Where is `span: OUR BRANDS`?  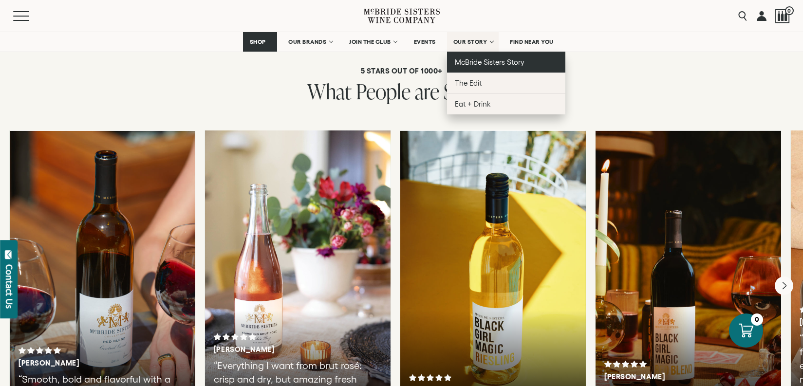 span: OUR BRANDS is located at coordinates (307, 42).